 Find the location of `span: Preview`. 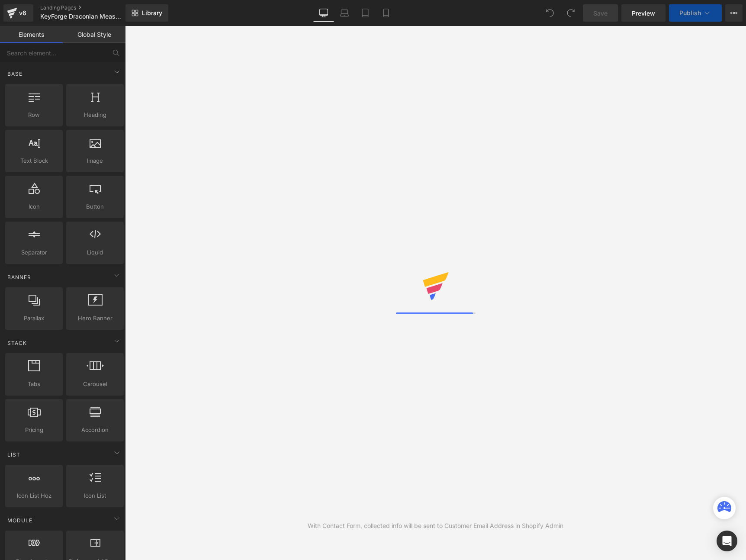

span: Preview is located at coordinates (643, 13).